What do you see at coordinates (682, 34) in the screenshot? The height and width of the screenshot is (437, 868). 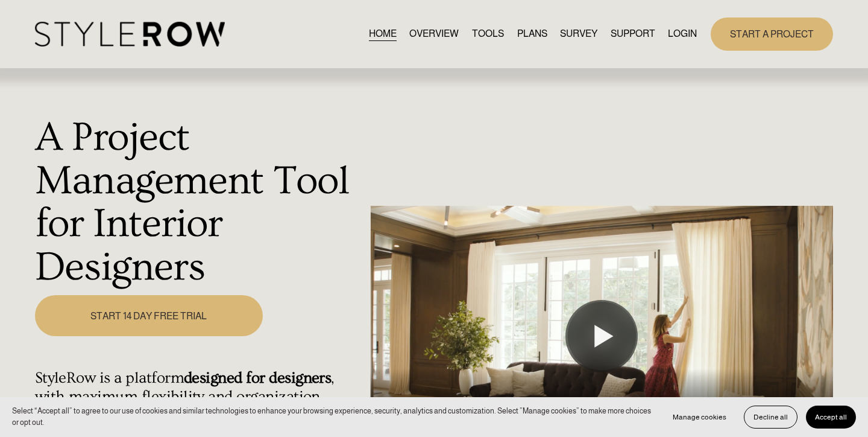 I see `a: LOGIN` at bounding box center [682, 34].